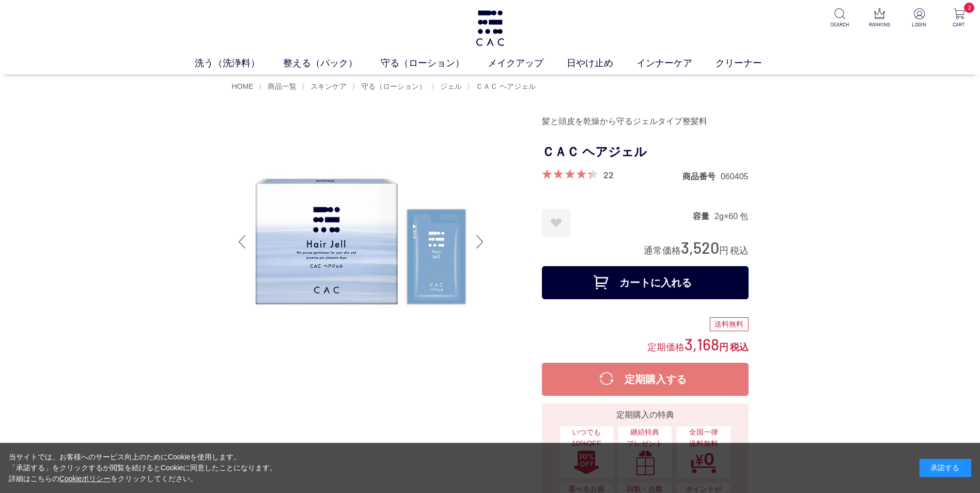 This screenshot has height=493, width=980. Describe the element at coordinates (703, 438) in the screenshot. I see `span: 全国一律 送料無料` at that location.